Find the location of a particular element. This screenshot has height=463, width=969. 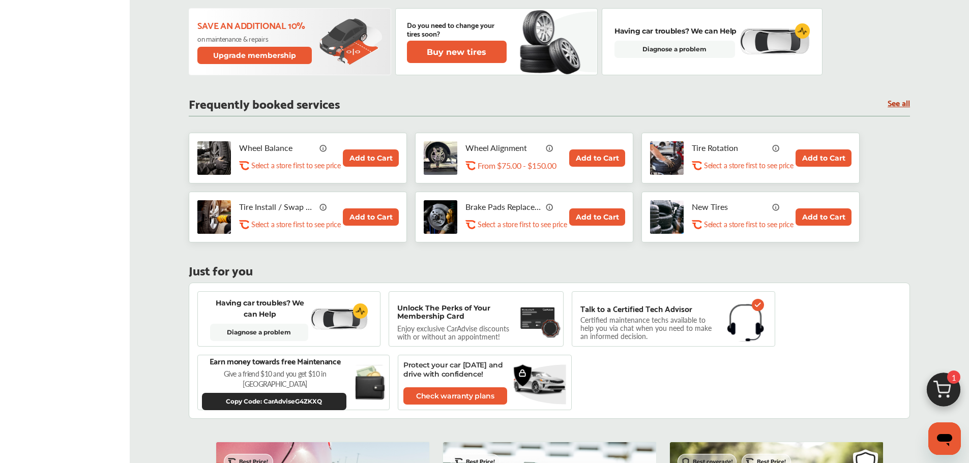

img: warranty.a715e77d.svg is located at coordinates (522, 376).